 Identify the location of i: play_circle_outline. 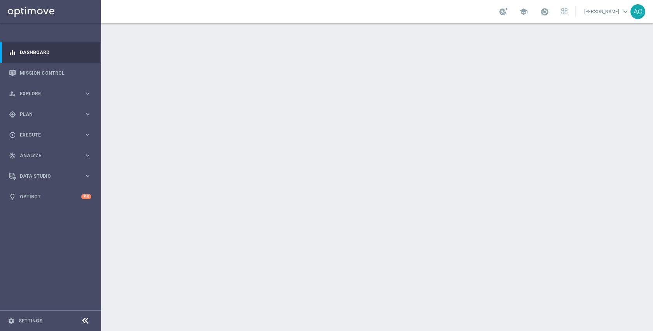
(12, 135).